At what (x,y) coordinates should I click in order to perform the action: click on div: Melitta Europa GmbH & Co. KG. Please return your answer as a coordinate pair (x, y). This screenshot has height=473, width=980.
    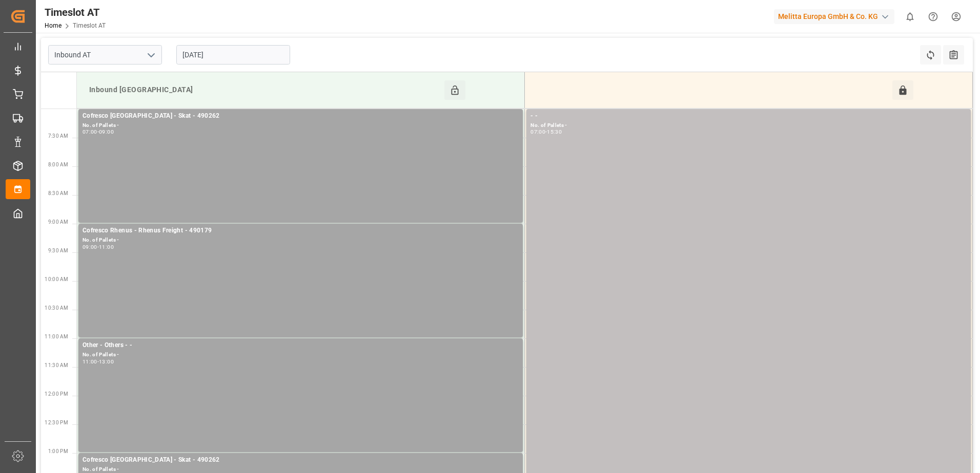
    Looking at the image, I should click on (834, 17).